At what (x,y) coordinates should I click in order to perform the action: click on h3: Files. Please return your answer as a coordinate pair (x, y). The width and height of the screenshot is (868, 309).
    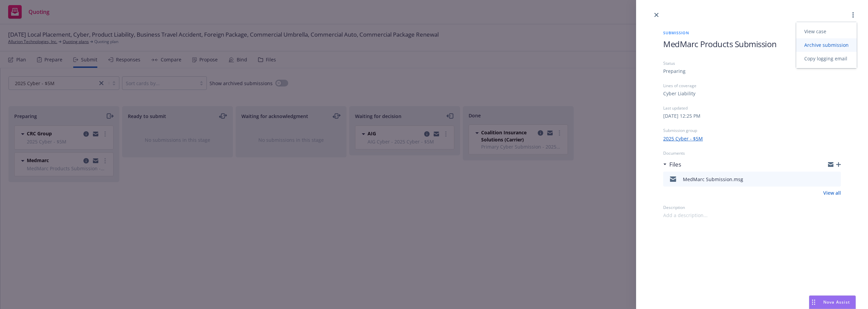
    Looking at the image, I should click on (675, 165).